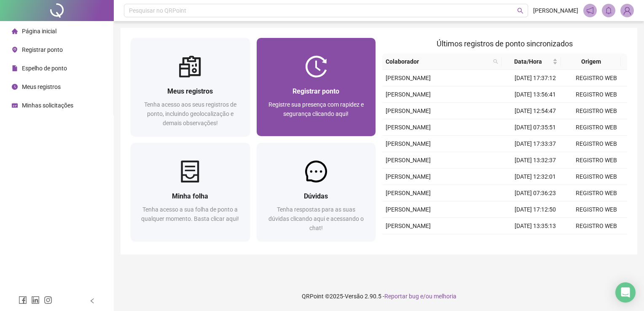 The image size is (644, 311). Describe the element at coordinates (14, 68) in the screenshot. I see `span: file` at that location.